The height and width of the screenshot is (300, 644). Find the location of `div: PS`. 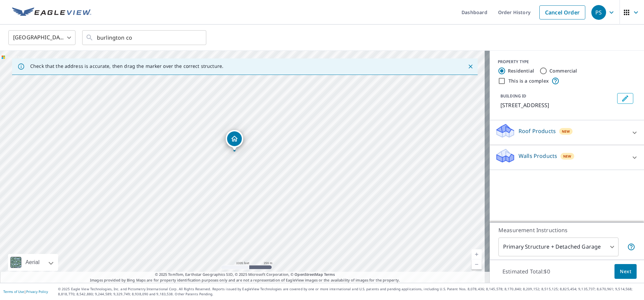

div: PS is located at coordinates (599, 13).